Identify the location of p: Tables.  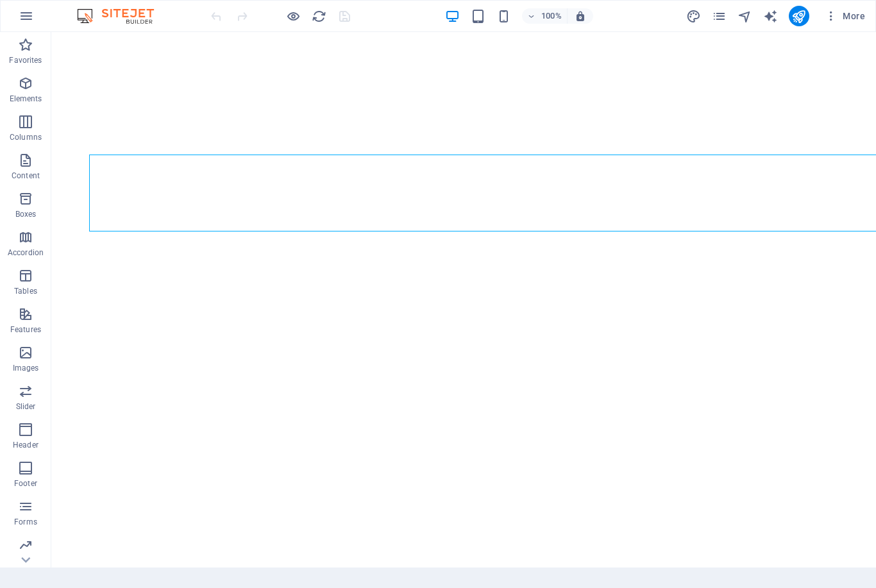
(25, 292).